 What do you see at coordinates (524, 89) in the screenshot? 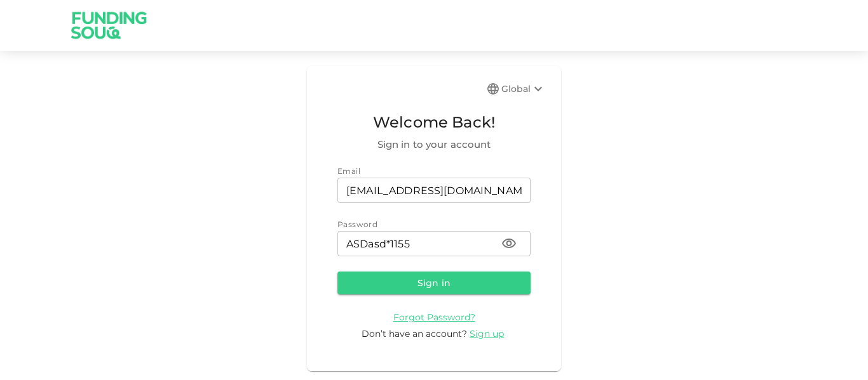
I see `div: Global` at bounding box center [524, 89].